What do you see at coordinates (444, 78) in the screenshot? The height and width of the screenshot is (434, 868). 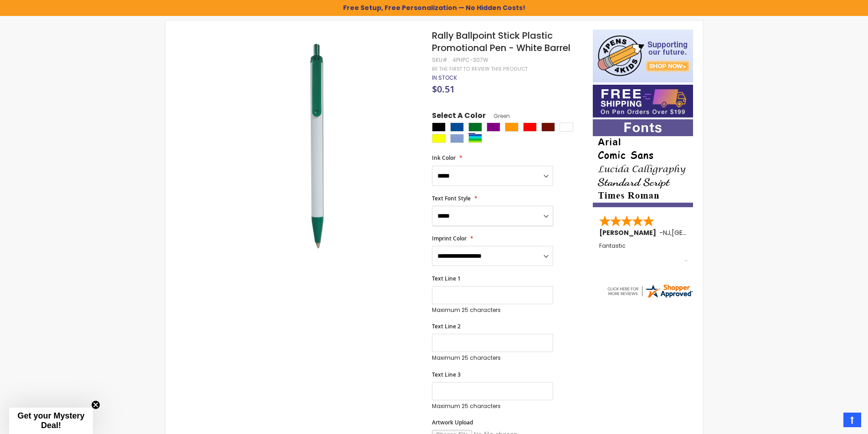 I see `div: Availability` at bounding box center [444, 78].